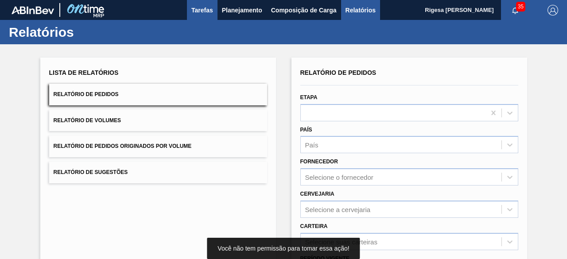 Image resolution: width=567 pixels, height=259 pixels. I want to click on label: Etapa, so click(309, 97).